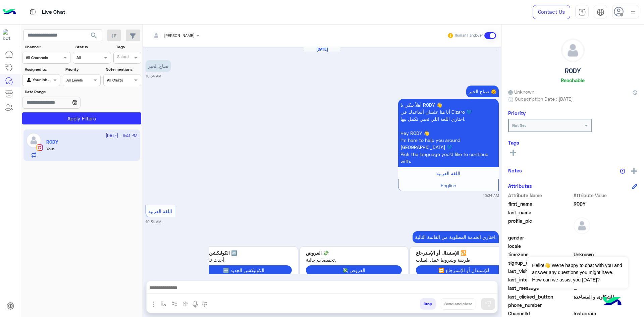 The width and height of the screenshot is (644, 317). Describe the element at coordinates (204, 305) in the screenshot. I see `img: make a call` at that location.